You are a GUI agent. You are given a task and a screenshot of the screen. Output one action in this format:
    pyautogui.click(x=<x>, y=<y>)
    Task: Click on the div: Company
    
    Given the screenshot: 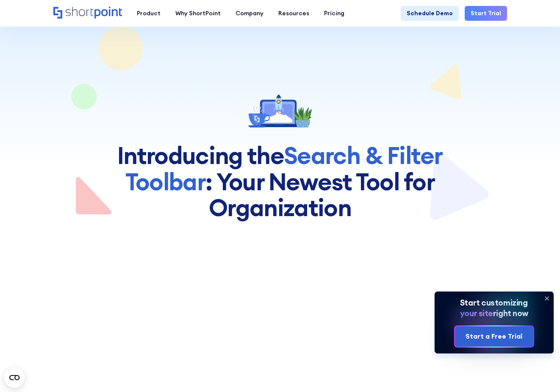 What is the action you would take?
    pyautogui.click(x=250, y=13)
    